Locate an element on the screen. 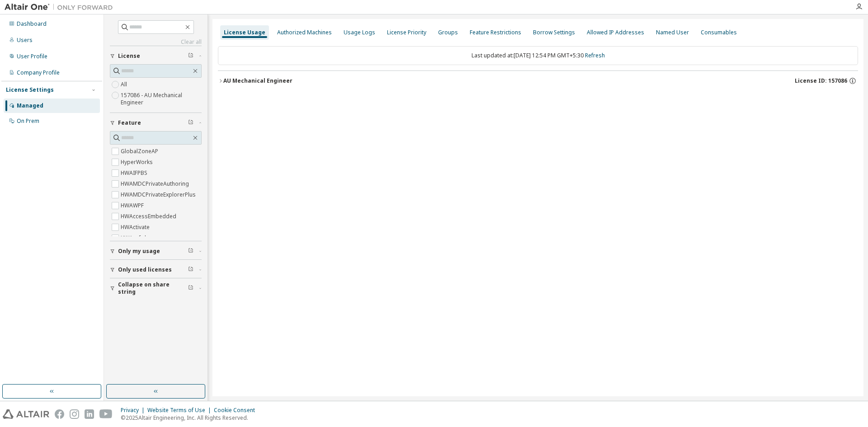 The height and width of the screenshot is (427, 868). label: HWAWPF is located at coordinates (133, 206).